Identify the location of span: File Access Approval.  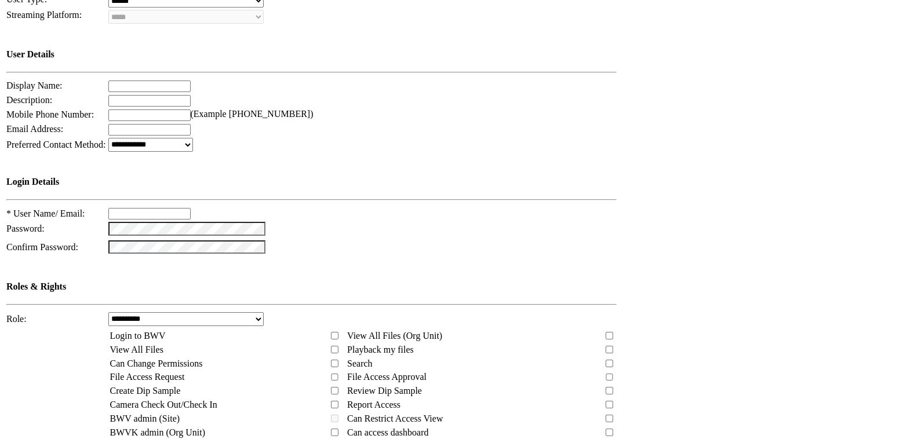
(387, 377).